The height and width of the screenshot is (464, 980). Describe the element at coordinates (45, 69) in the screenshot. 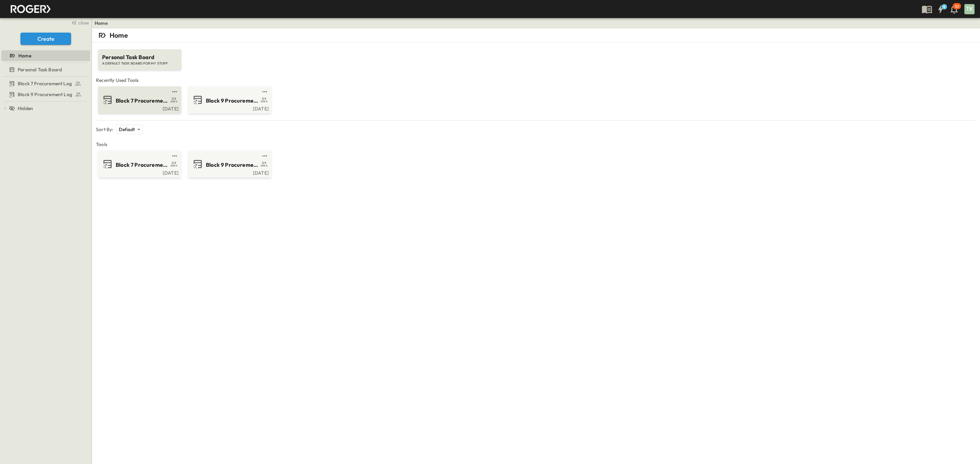

I see `a: Personal Task Board` at that location.